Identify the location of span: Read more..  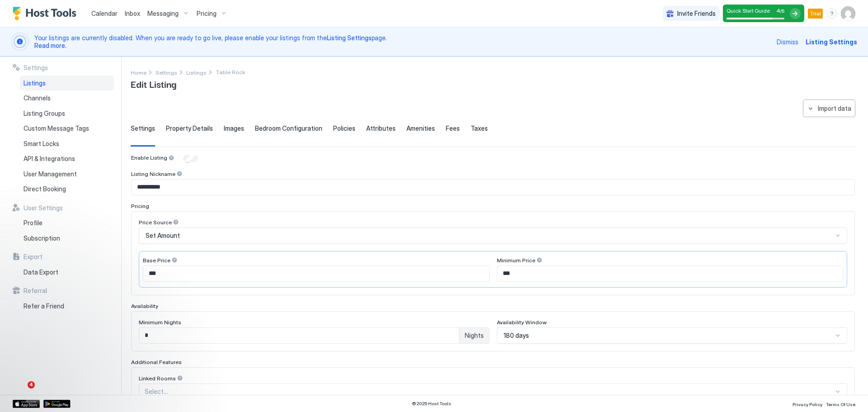
(50, 45).